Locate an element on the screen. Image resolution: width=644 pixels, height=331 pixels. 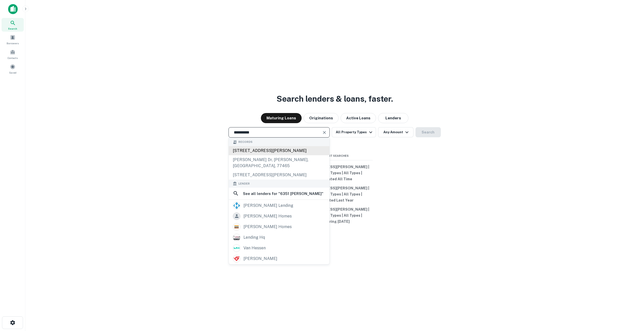
div: Contacts is located at coordinates (13, 54).